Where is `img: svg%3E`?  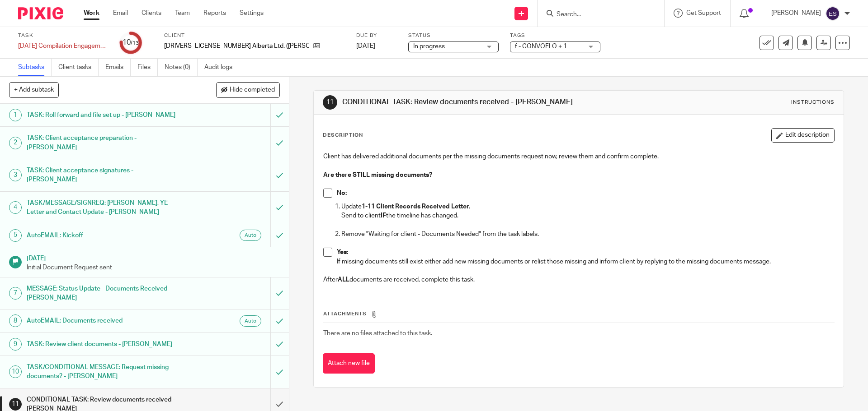 img: svg%3E is located at coordinates (833, 14).